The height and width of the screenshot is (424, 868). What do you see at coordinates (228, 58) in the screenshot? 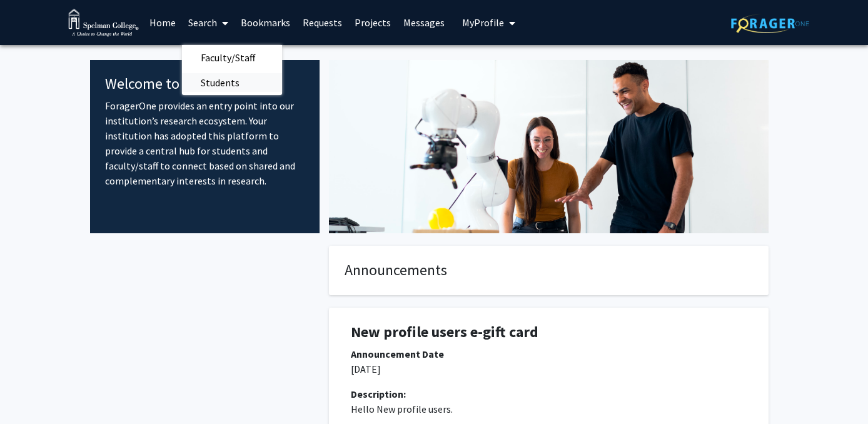
I see `span: Faculty/Staff` at bounding box center [228, 58].